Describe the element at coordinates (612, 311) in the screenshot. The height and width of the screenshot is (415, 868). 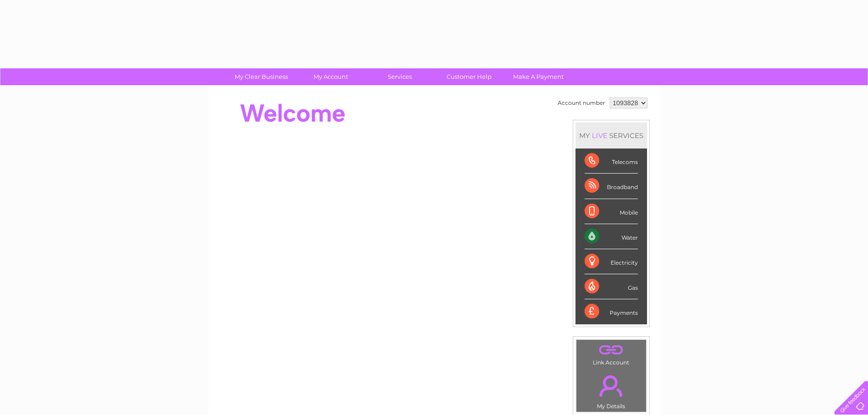
I see `div: Payments` at that location.